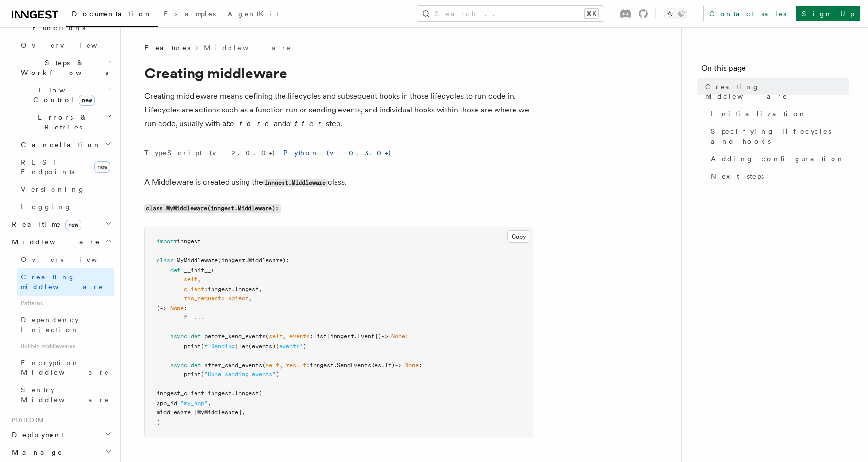 This screenshot has height=462, width=868. What do you see at coordinates (61, 241) in the screenshot?
I see `button: Middleware` at bounding box center [61, 241].